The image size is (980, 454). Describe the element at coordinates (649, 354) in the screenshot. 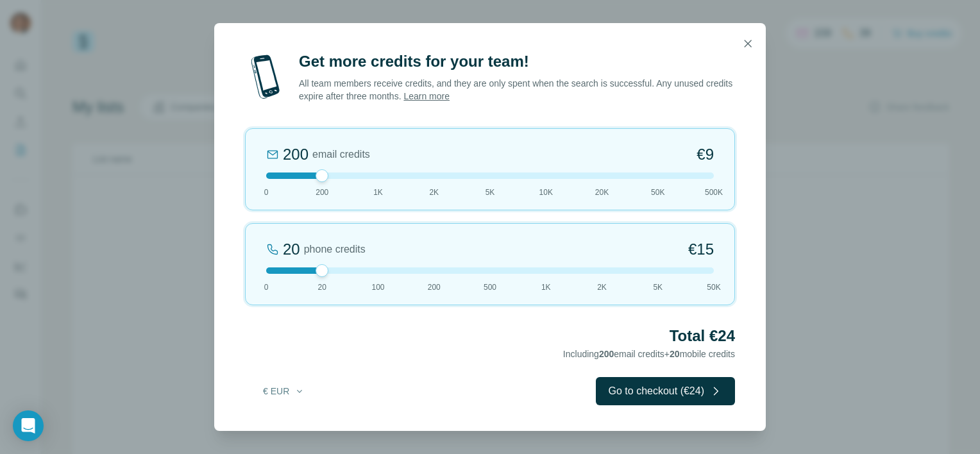

I see `span: Including email credits + mobile credits` at that location.